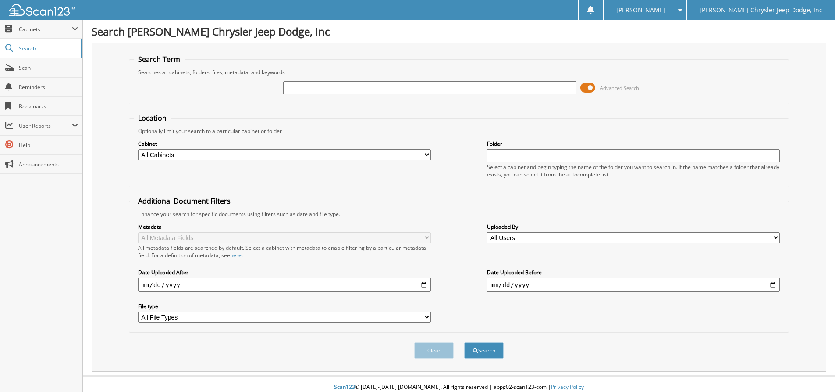 The height and width of the screenshot is (392, 835). What do you see at coordinates (459, 131) in the screenshot?
I see `div: Optionally limit your search to a particular cabinet or folder` at bounding box center [459, 131].